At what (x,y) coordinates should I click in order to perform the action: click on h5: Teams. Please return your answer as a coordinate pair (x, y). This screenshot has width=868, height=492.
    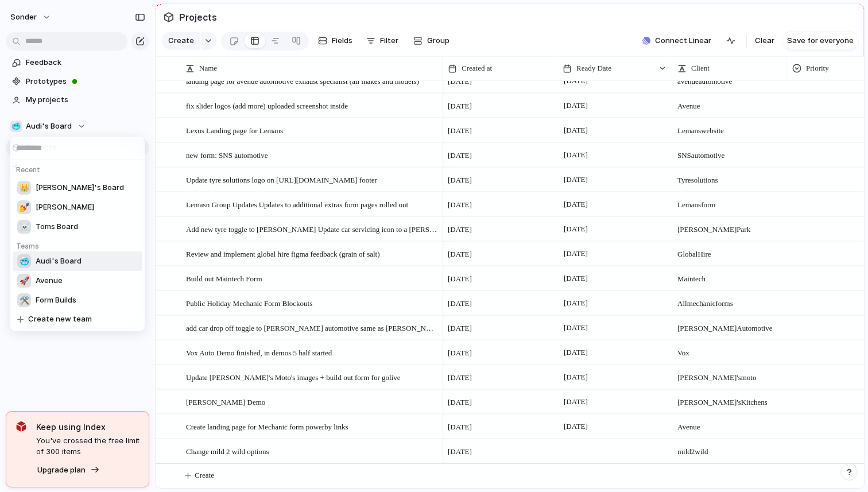
    Looking at the image, I should click on (79, 244).